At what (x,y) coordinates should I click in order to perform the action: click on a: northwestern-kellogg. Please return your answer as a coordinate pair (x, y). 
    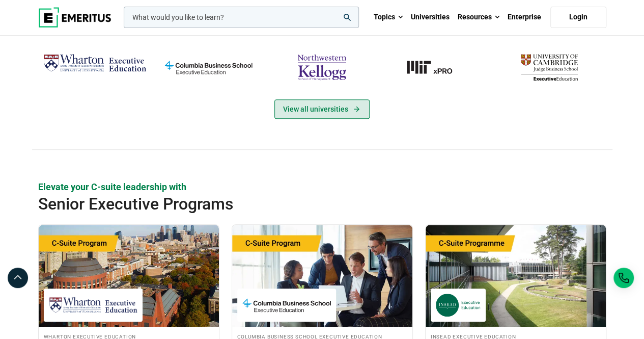
    Looking at the image, I should click on (322, 67).